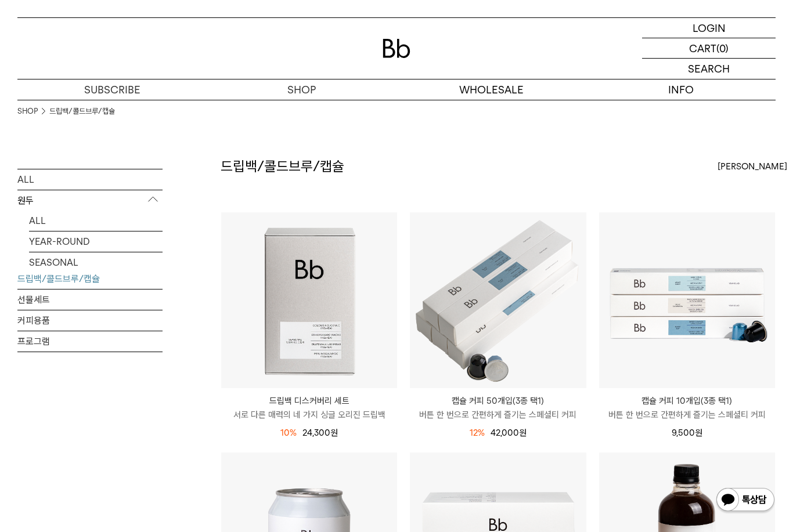 The width and height of the screenshot is (793, 532). Describe the element at coordinates (702, 48) in the screenshot. I see `p: CART` at that location.